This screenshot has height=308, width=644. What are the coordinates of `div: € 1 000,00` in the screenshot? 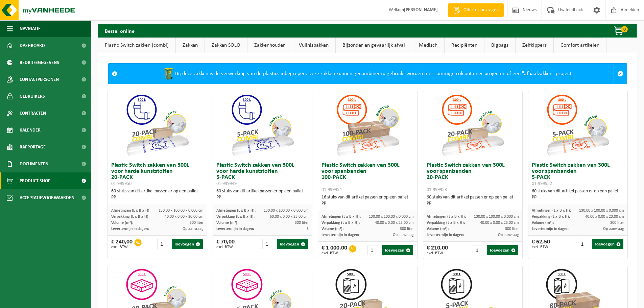 It's located at (334, 250).